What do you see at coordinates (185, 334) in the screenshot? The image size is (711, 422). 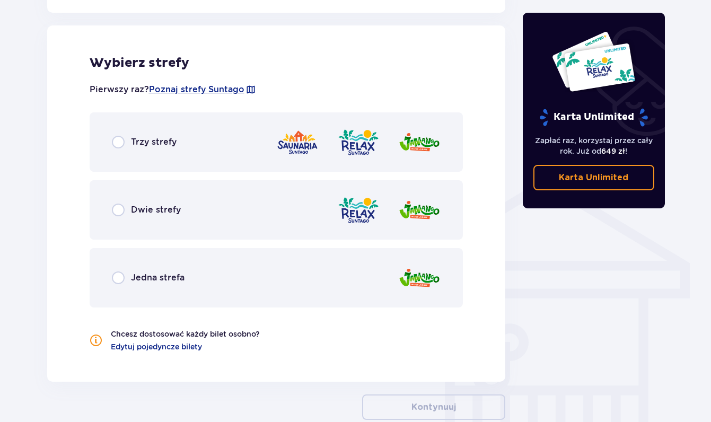 I see `p: Chcesz dostosować każdy bilet osobno?` at bounding box center [185, 334].